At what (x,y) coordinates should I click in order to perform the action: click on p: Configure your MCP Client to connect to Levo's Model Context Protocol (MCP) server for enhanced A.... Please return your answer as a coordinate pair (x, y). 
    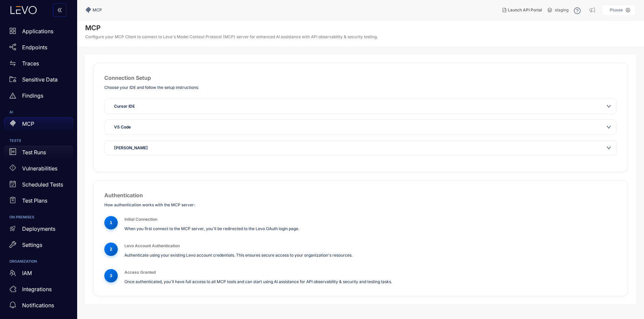
    Looking at the image, I should click on (231, 37).